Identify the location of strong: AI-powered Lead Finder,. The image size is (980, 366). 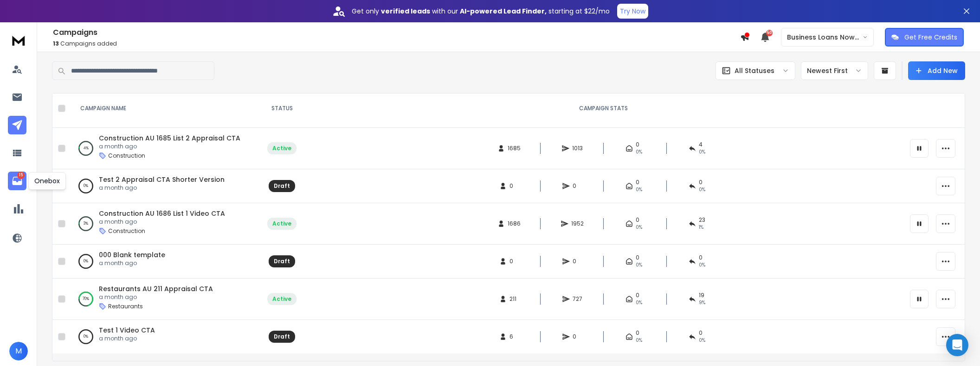
(503, 11).